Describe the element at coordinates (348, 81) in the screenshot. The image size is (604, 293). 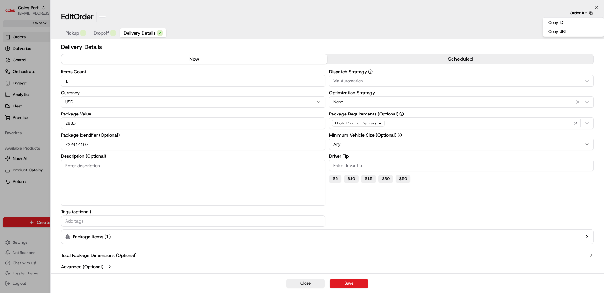
I see `span: Via Automation` at that location.